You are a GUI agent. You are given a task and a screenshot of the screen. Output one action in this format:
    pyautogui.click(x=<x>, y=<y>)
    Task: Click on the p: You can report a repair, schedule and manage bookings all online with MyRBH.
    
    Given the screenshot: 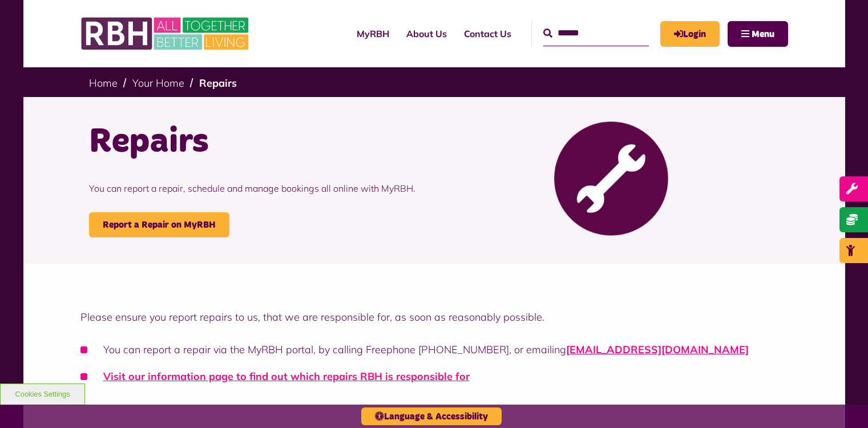 What is the action you would take?
    pyautogui.click(x=257, y=188)
    